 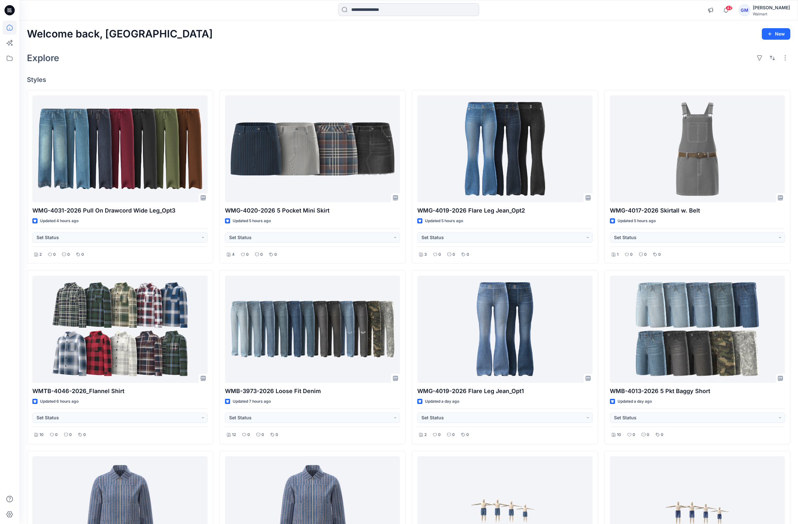 I want to click on p: WMG-4019-2026 Flare Leg Jean_Opt2, so click(x=505, y=211).